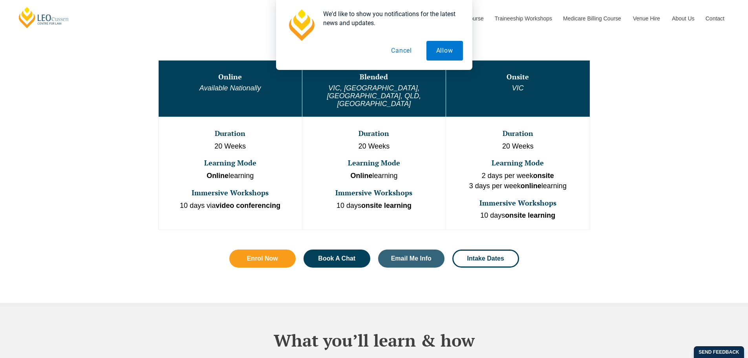 The image size is (748, 358). I want to click on h3: Online, so click(230, 77).